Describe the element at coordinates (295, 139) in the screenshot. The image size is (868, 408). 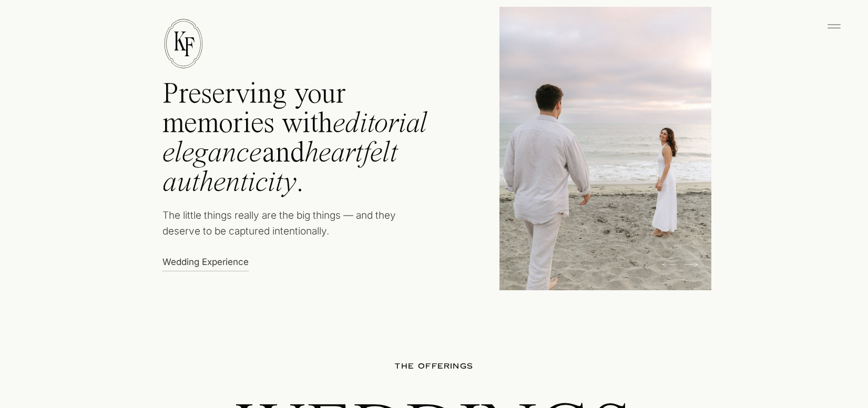
I see `i: editorial elegance` at that location.